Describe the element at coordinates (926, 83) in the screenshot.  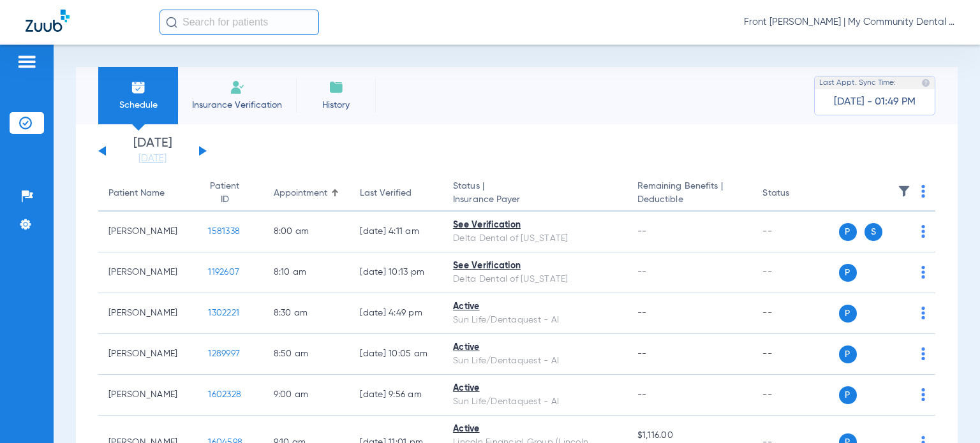
I see `img: last sync help info` at that location.